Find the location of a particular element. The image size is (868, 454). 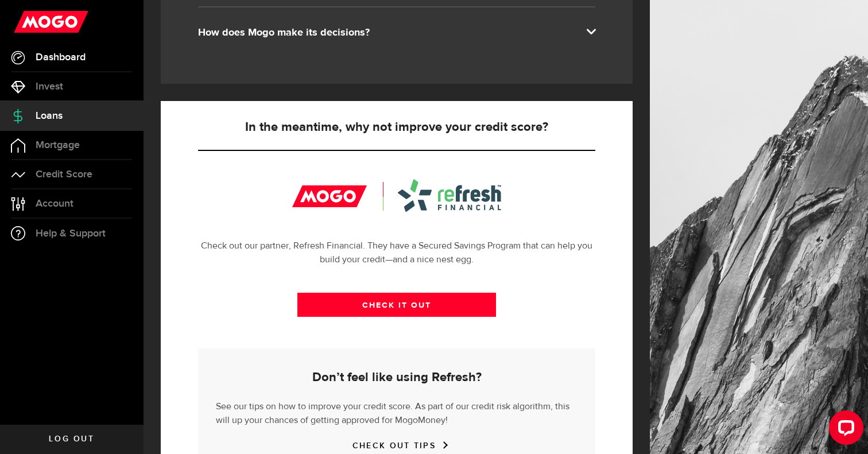

span: Loans is located at coordinates (48, 116).